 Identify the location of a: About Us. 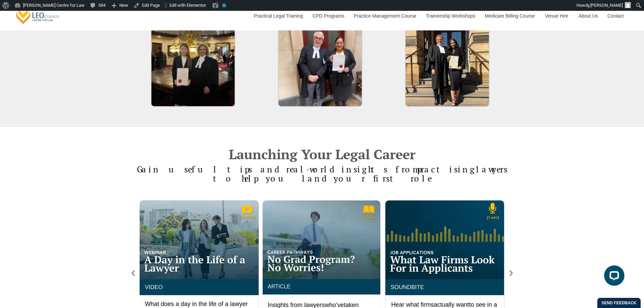
(588, 16).